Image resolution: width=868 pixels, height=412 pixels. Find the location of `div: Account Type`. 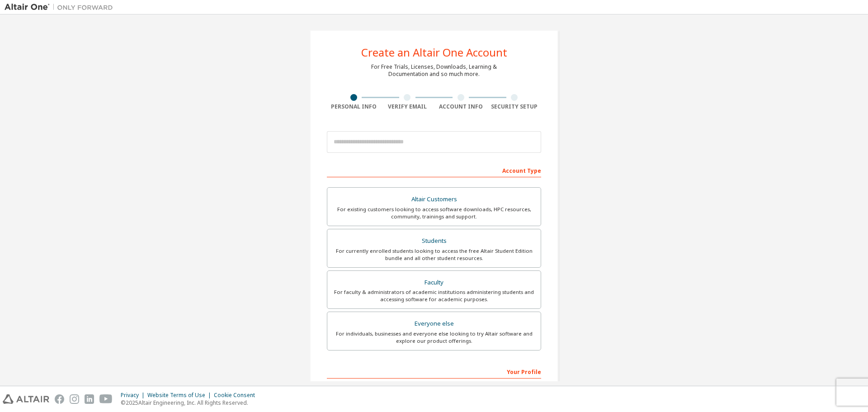

div: Account Type is located at coordinates (434, 170).